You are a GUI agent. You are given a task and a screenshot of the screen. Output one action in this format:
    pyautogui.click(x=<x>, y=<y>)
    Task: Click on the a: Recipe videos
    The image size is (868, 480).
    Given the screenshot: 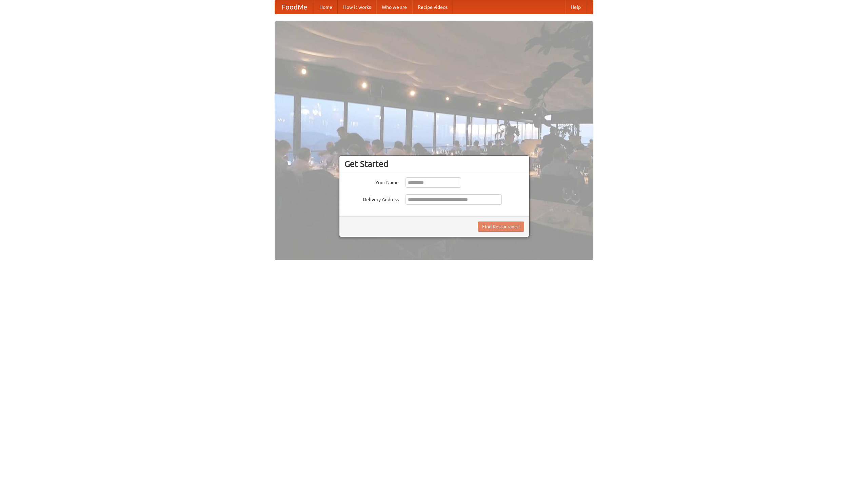 What is the action you would take?
    pyautogui.click(x=432, y=7)
    